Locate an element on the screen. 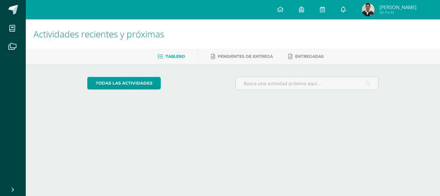 The width and height of the screenshot is (440, 196). span: Mi Perfil is located at coordinates (398, 12).